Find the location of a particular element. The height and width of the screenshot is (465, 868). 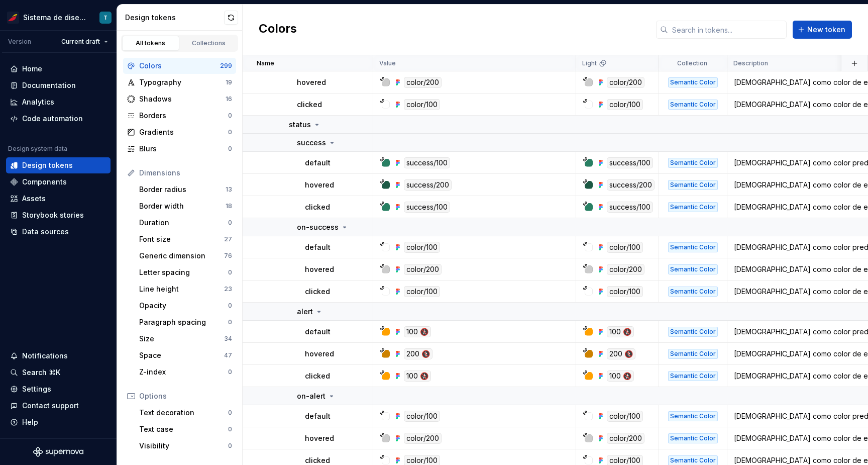

div: Documentation is located at coordinates (49, 85).